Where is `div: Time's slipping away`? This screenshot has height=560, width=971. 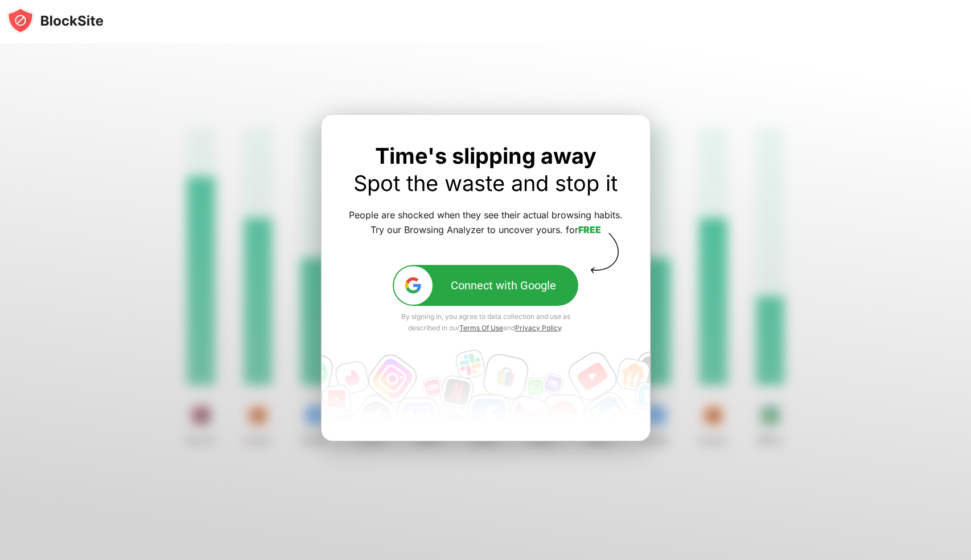 div: Time's slipping away is located at coordinates (486, 170).